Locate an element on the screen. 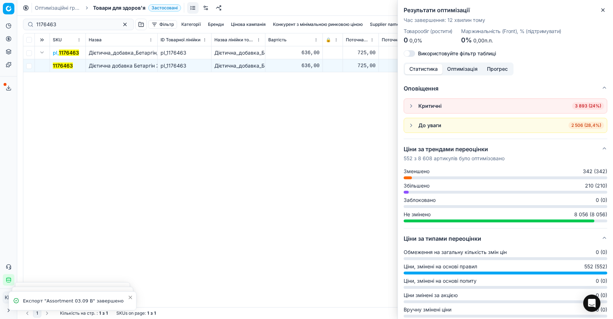  nav: breadcrumb is located at coordinates (108, 8).